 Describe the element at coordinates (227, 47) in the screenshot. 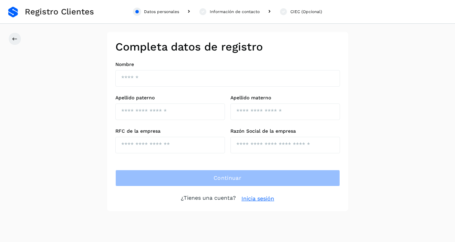

I see `h2: Completa datos de registro` at that location.